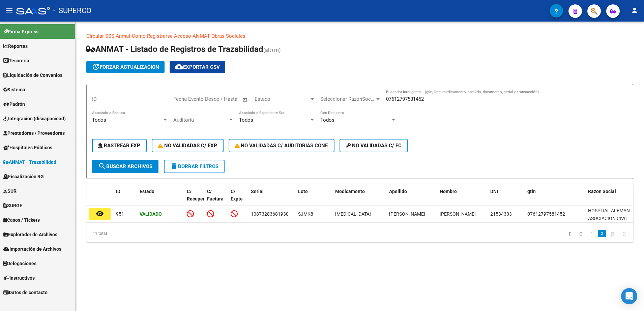 The width and height of the screenshot is (644, 311). Describe the element at coordinates (217, 99) in the screenshot. I see `input: End date` at that location.